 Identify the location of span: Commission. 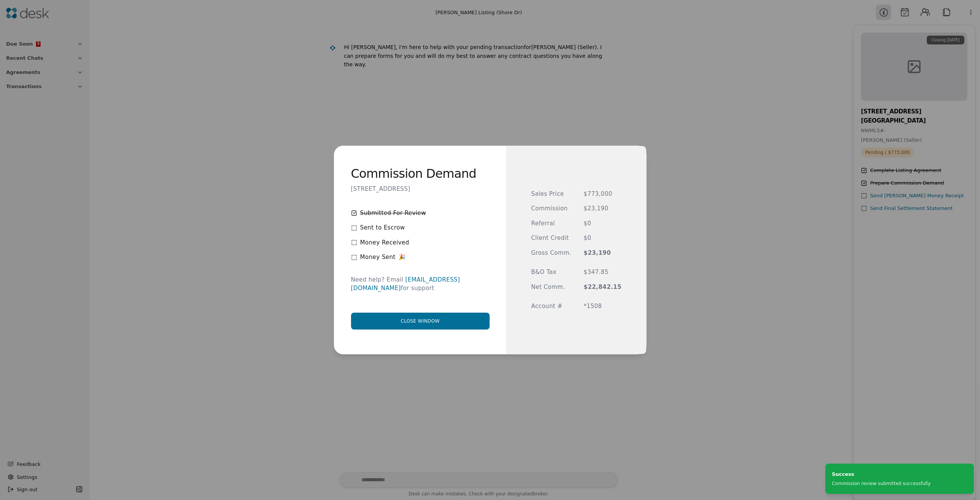
(551, 209).